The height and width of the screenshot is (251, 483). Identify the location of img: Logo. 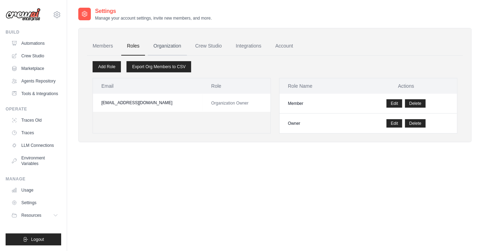
(23, 15).